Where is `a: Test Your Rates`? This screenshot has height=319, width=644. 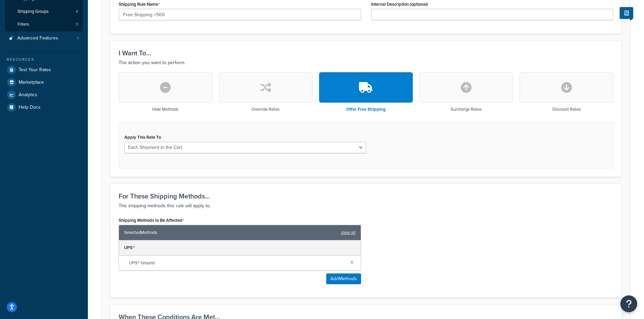
a: Test Your Rates is located at coordinates (44, 70).